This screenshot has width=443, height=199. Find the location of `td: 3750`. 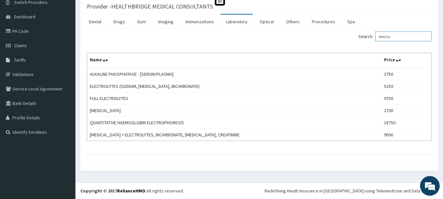

td: 3750 is located at coordinates (406, 74).